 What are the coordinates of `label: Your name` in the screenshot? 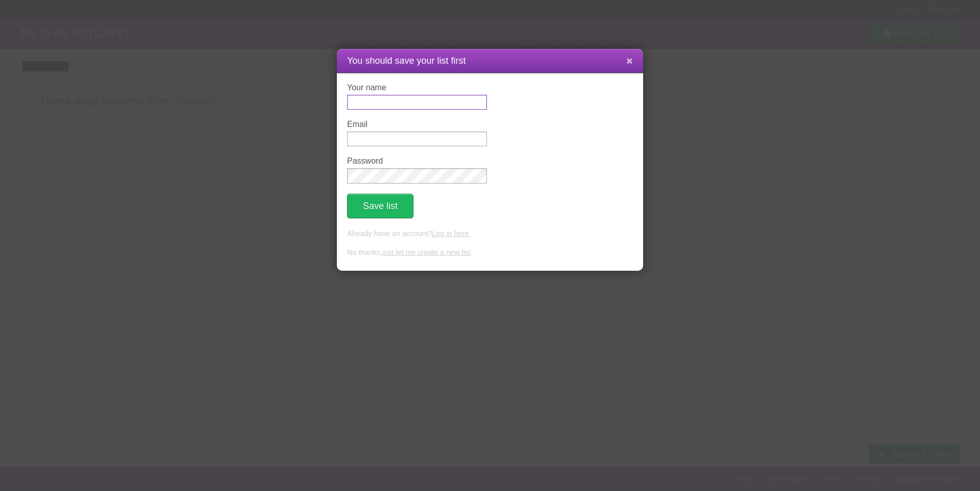 It's located at (417, 88).